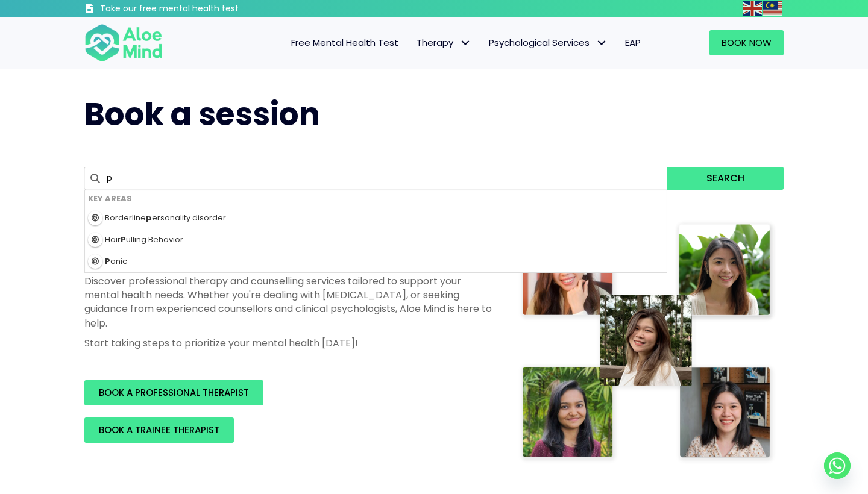  I want to click on span: Free Mental Health Test, so click(345, 42).